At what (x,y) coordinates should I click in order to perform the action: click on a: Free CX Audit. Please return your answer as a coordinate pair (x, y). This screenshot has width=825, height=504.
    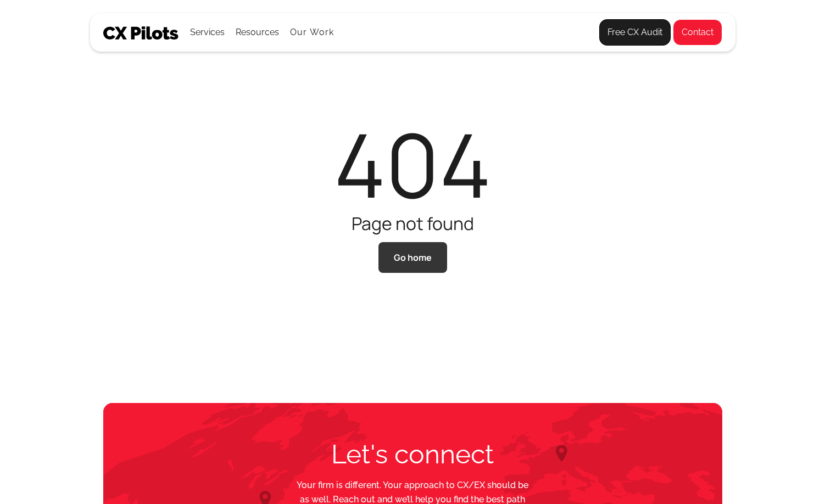
    Looking at the image, I should click on (635, 32).